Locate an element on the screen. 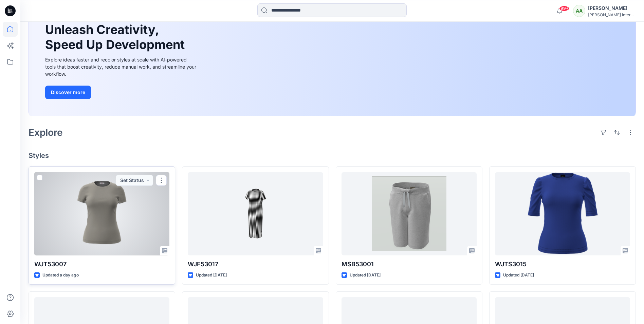  p: WJTS3015 is located at coordinates (562, 264).